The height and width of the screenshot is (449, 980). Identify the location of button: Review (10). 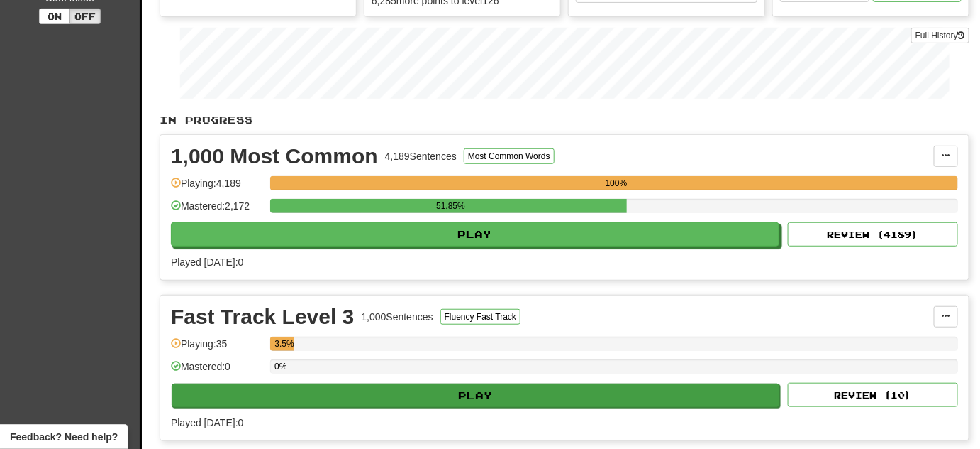
(873, 395).